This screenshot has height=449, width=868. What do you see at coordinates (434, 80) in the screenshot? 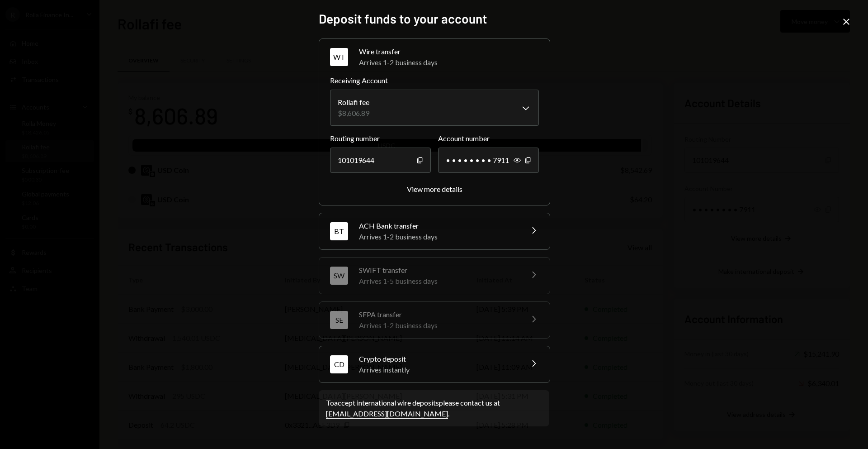
I see `label: Receiving Account` at bounding box center [434, 80].